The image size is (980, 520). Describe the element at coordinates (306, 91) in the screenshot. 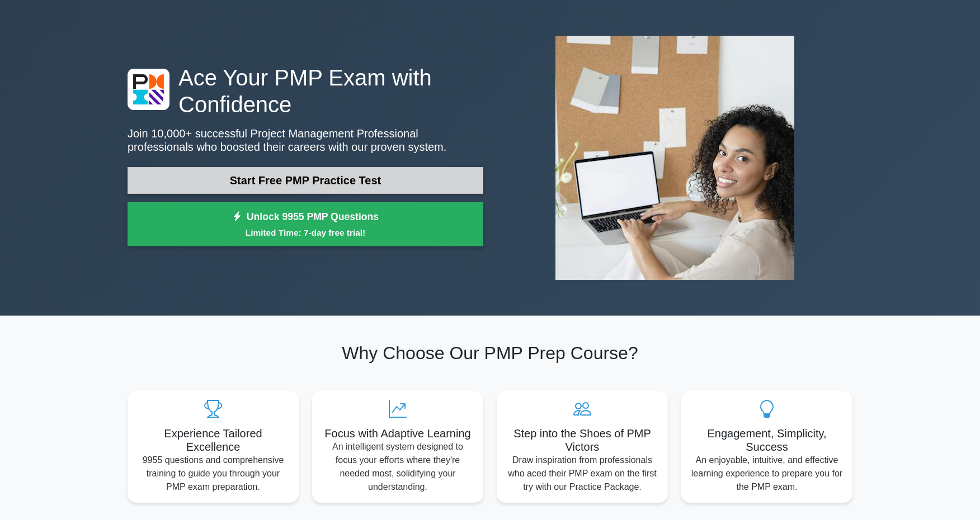

I see `h1: Ace Your PMP Exam with Confidence` at that location.